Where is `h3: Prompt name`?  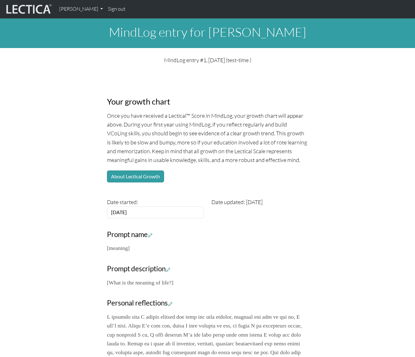 h3: Prompt name is located at coordinates (207, 234).